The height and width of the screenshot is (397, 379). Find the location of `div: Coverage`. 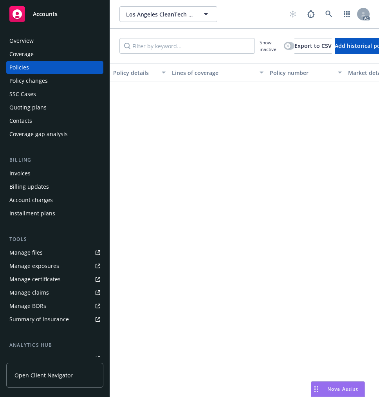

div: Coverage is located at coordinates (22, 54).